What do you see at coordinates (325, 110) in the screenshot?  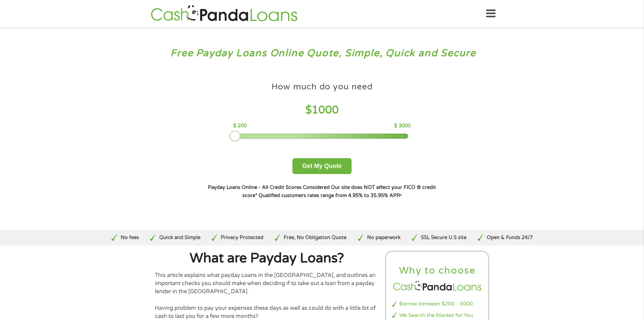 I see `span: 1000` at bounding box center [325, 110].